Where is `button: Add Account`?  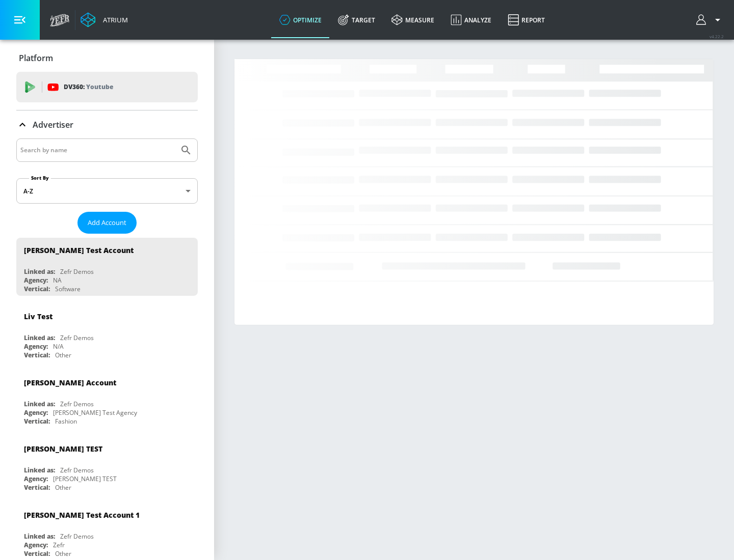
button: Add Account is located at coordinates (107, 222).